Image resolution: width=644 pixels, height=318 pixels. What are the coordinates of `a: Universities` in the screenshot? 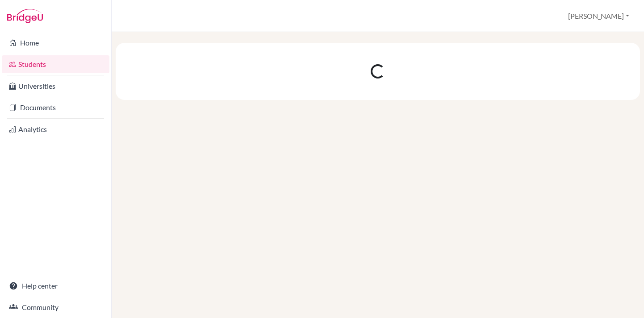 It's located at (55, 86).